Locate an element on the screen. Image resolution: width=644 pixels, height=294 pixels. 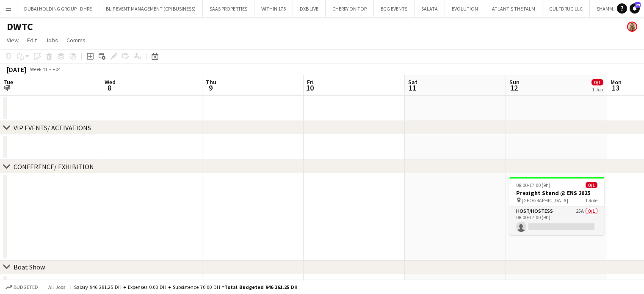
span: Thu is located at coordinates (211, 82).